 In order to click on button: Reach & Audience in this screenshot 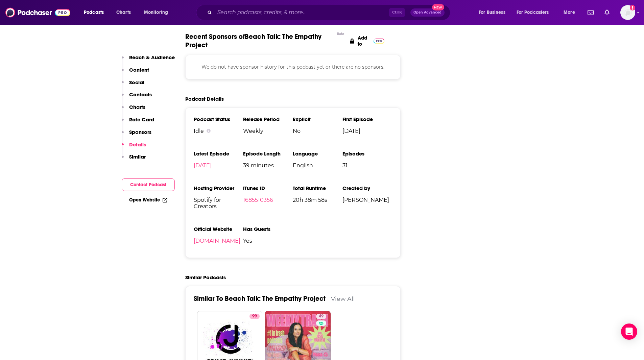, I will do `click(148, 60)`.